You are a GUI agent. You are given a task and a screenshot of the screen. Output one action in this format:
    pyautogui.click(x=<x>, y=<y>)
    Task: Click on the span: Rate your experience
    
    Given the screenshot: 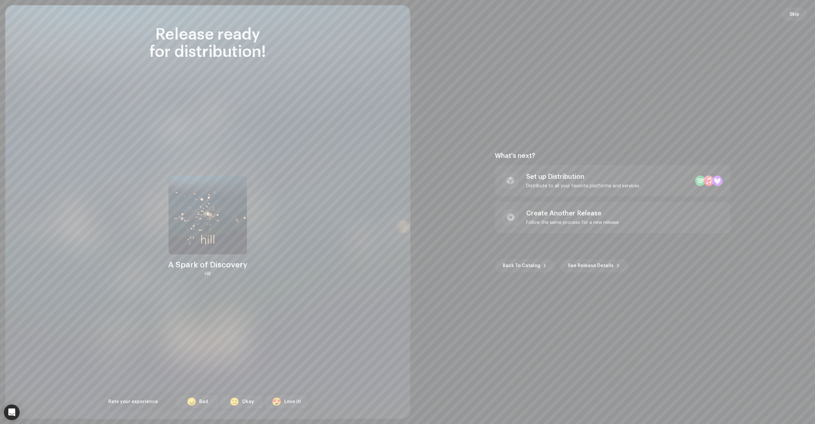 What is the action you would take?
    pyautogui.click(x=133, y=402)
    